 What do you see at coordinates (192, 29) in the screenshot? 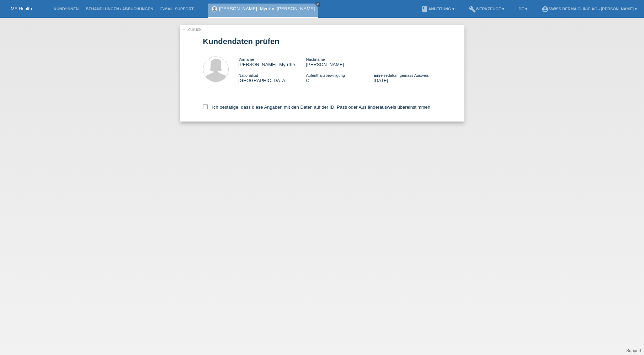
I see `a: ← Zurück` at bounding box center [192, 29].